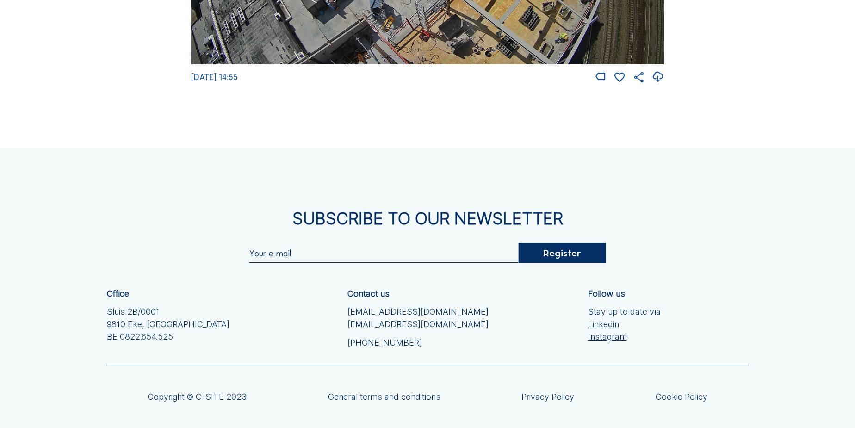 Image resolution: width=855 pixels, height=428 pixels. Describe the element at coordinates (548, 397) in the screenshot. I see `a: Privacy Policy` at that location.